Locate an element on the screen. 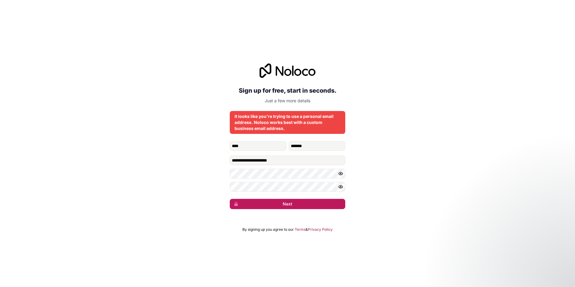  span: By signing up you agree to our is located at coordinates (268, 230).